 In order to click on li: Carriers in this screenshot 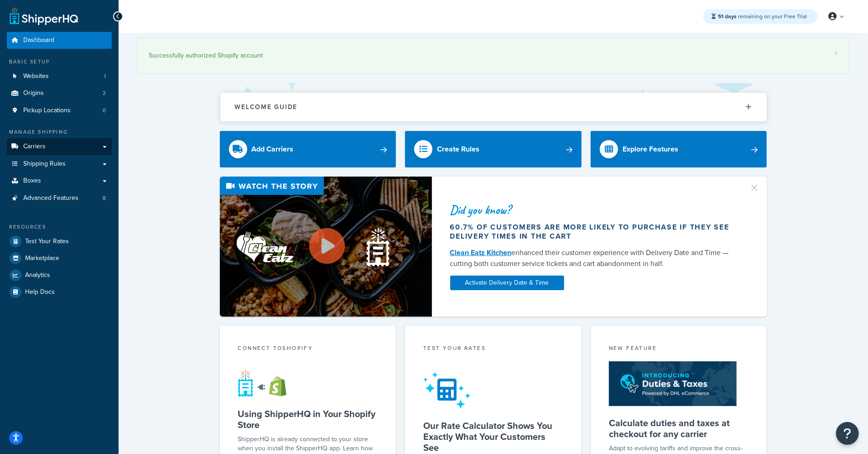, I will do `click(59, 146)`.